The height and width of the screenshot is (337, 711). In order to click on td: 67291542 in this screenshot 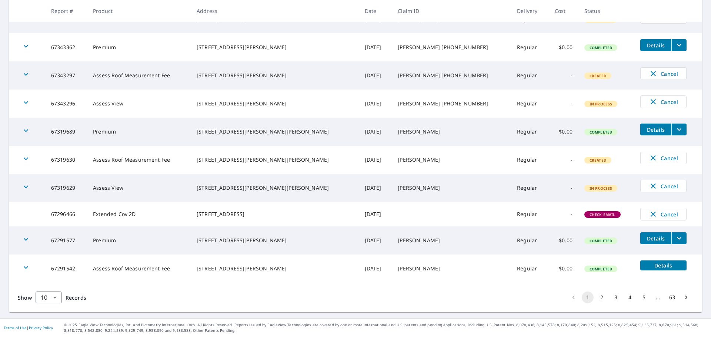, I will do `click(66, 269)`.